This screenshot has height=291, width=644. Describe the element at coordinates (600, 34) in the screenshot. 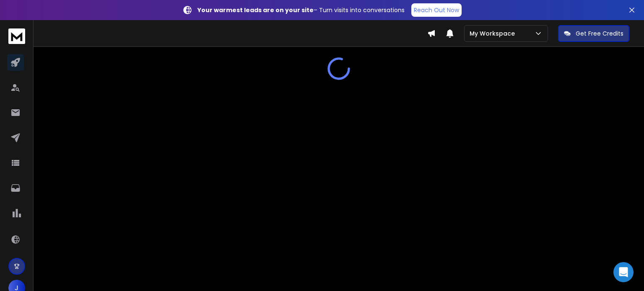

I see `p: Get Free Credits` at that location.